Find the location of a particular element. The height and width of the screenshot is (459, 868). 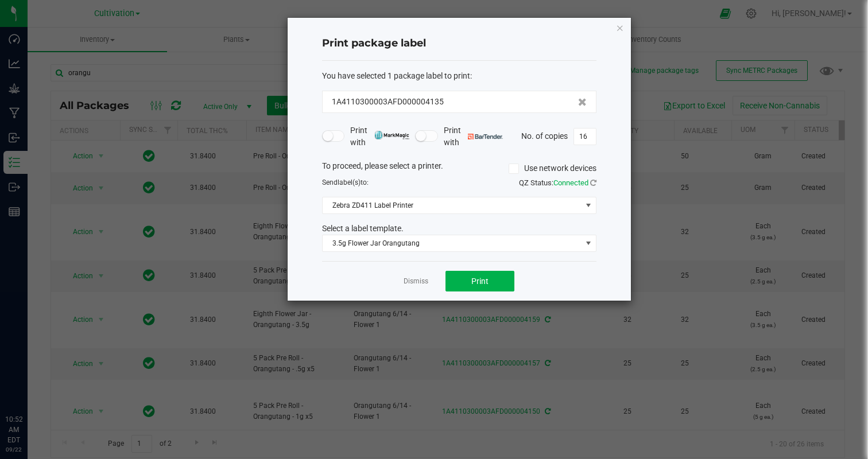

span: 1A4110300003AFD000004135 is located at coordinates (388, 101).